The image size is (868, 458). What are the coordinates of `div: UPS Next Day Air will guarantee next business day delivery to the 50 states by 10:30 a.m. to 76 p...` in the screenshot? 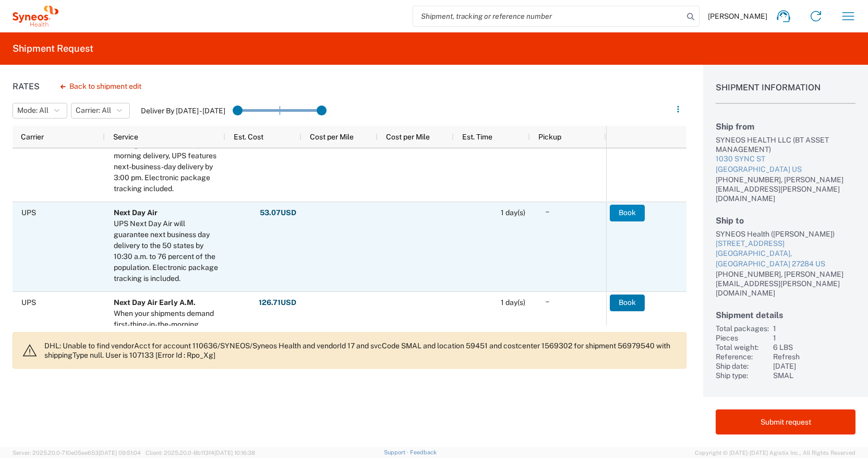 It's located at (167, 251).